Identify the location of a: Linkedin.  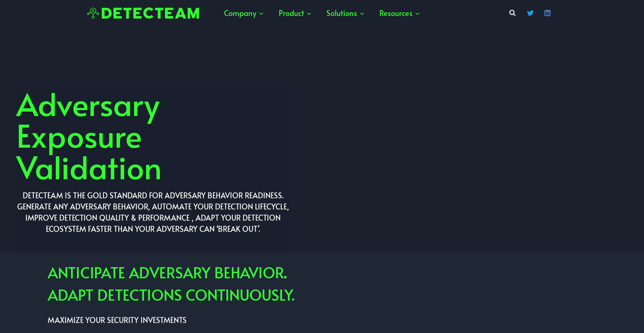
(547, 13).